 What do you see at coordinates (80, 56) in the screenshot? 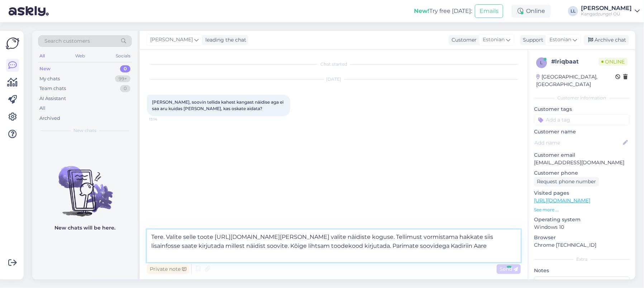
I see `div: Web` at bounding box center [80, 56].